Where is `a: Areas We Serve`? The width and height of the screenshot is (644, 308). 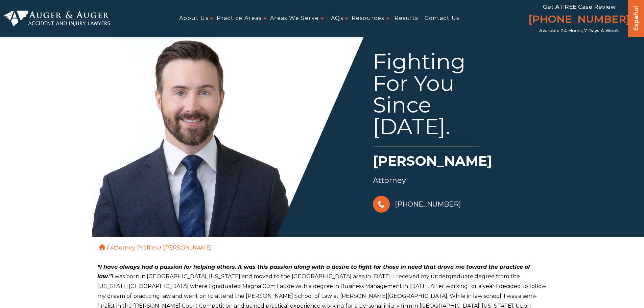
a: Areas We Serve is located at coordinates (294, 18).